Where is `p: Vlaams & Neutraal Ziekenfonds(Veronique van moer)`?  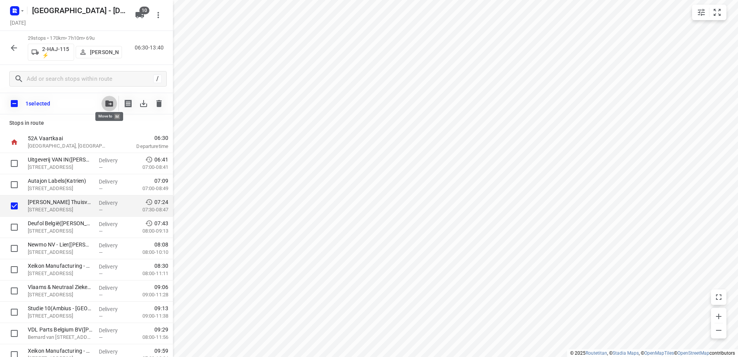
p: Vlaams & Neutraal Ziekenfonds(Veronique van moer) is located at coordinates (60, 287).